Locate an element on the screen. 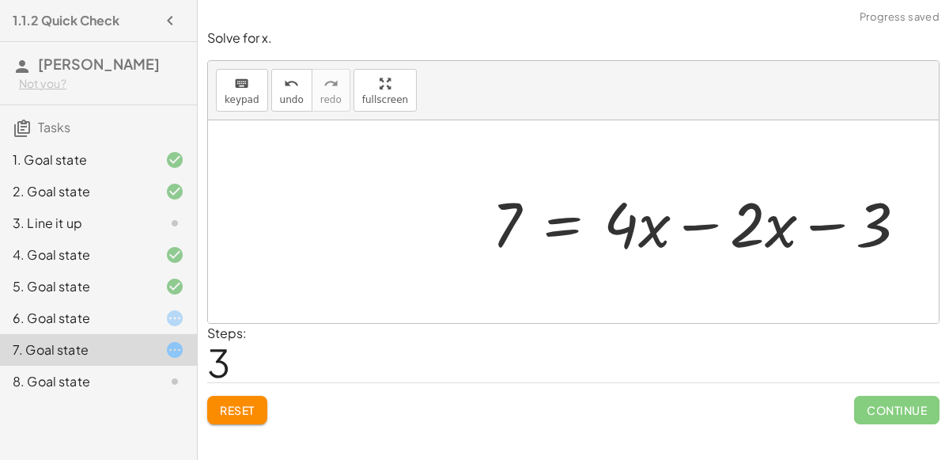  span: Tasks is located at coordinates (54, 127).